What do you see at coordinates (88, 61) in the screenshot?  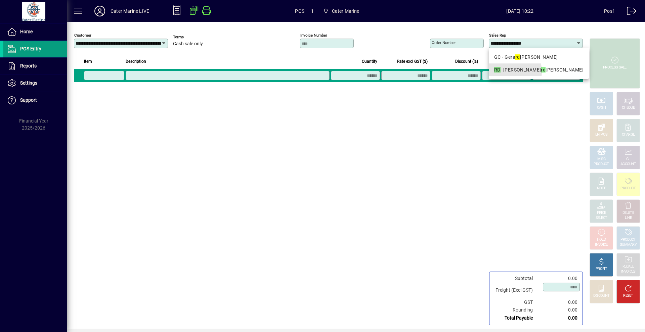 I see `span: Item` at bounding box center [88, 61].